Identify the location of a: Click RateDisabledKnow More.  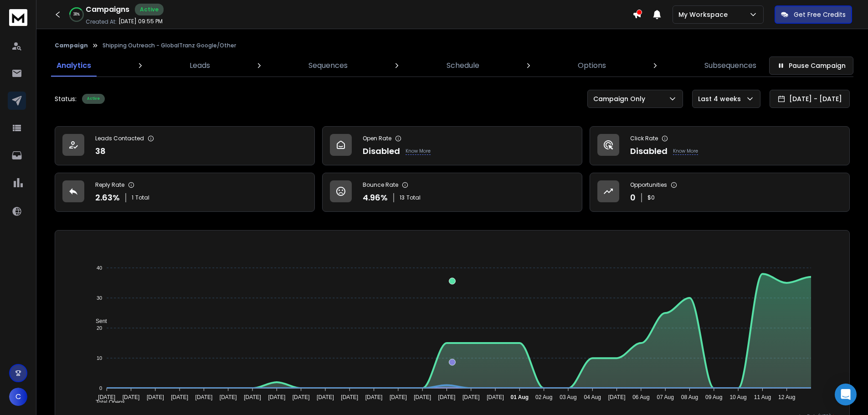
(720, 146).